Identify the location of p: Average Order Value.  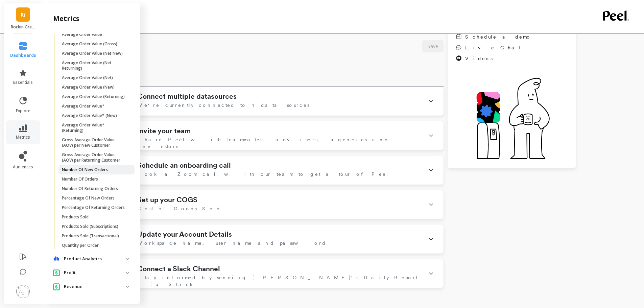
(82, 34).